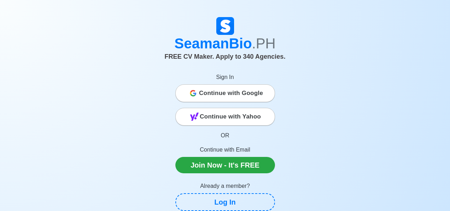  What do you see at coordinates (225, 117) in the screenshot?
I see `button: Continue with Yahoo` at bounding box center [225, 117].